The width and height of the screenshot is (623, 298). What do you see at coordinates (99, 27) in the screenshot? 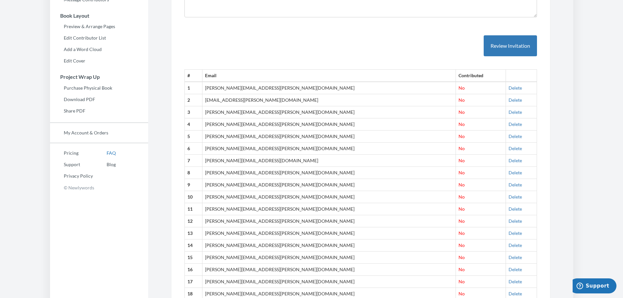
I see `a: Preview & Arrange Pages` at bounding box center [99, 27].